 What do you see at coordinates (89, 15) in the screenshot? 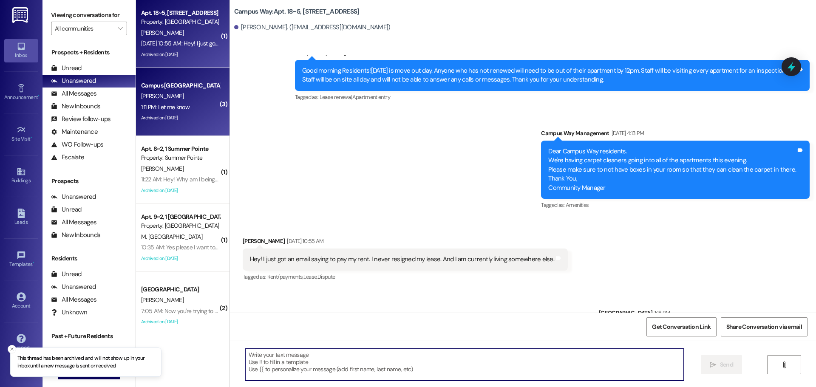
I see `label: Viewing conversations for` at bounding box center [89, 15].